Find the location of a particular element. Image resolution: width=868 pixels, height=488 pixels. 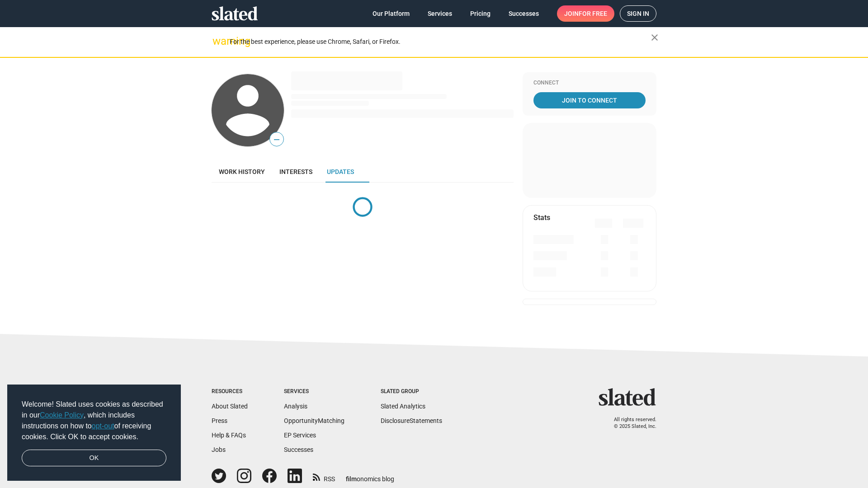

a: Help & FAQs is located at coordinates (229, 435).